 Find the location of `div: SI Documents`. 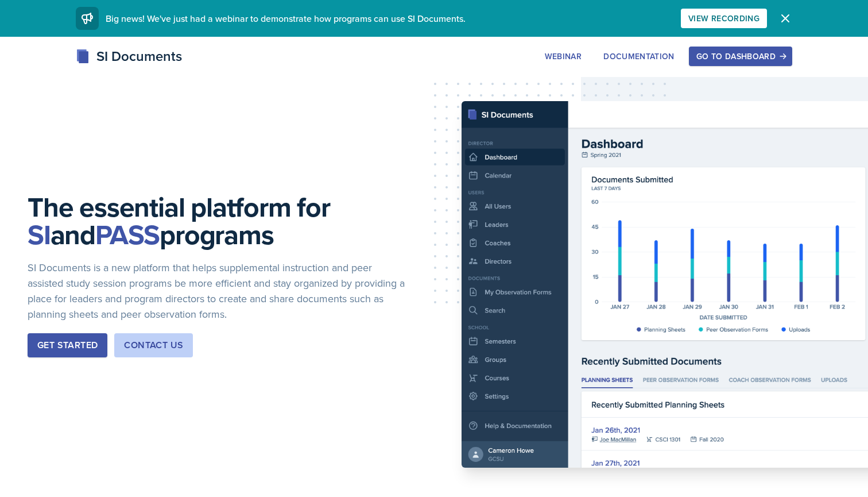

div: SI Documents is located at coordinates (129, 56).